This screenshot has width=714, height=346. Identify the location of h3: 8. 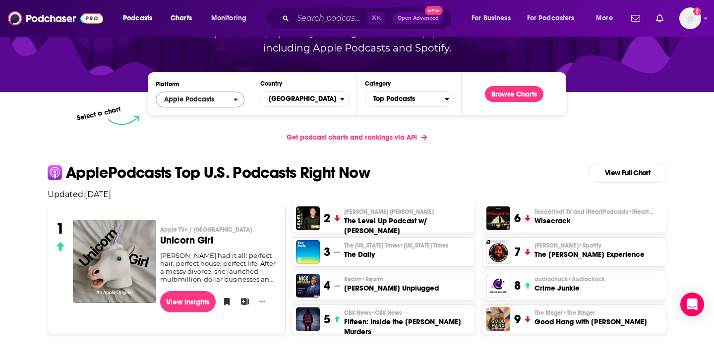
(517, 286).